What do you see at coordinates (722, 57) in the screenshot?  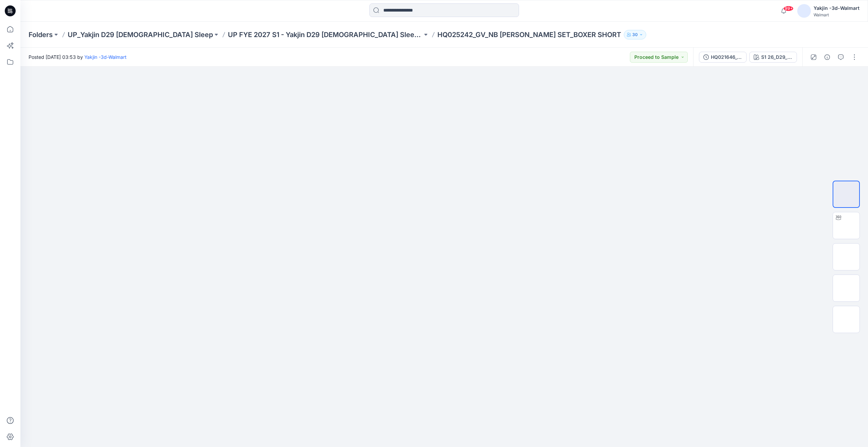 I see `button: HQ021646_GV_BOXER SHORT` at bounding box center [722, 57].